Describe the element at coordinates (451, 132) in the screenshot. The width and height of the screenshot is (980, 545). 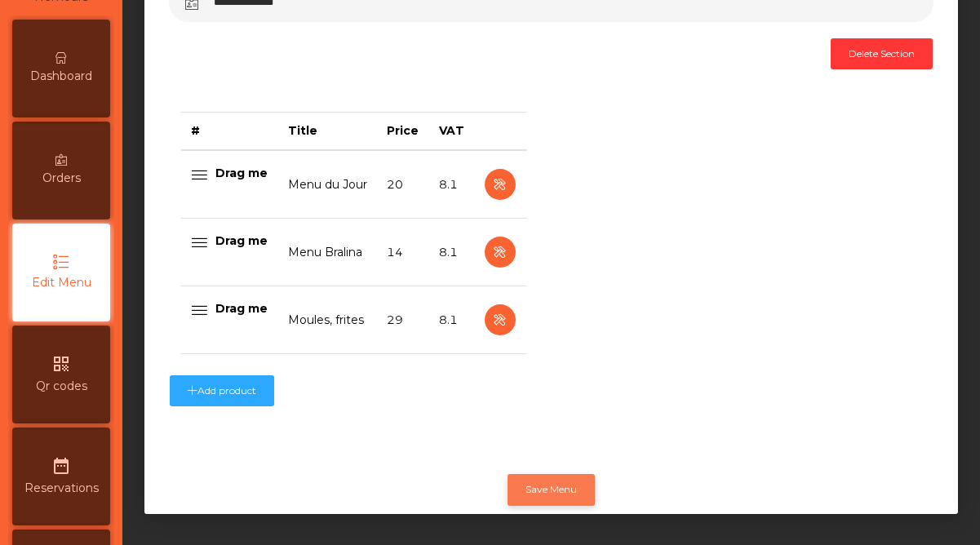
I see `th: VAT` at that location.